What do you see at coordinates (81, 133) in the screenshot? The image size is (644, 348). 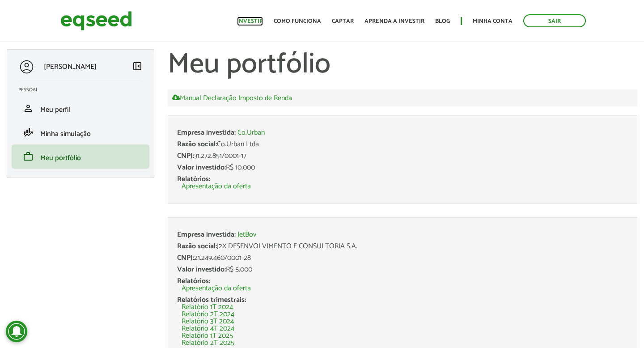 I see `li: Minha simulação` at bounding box center [81, 133].